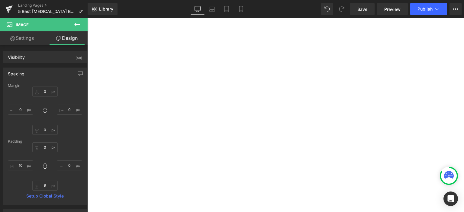 Image resolution: width=464 pixels, height=212 pixels. What do you see at coordinates (45, 86) in the screenshot?
I see `div: Margin` at bounding box center [45, 86].